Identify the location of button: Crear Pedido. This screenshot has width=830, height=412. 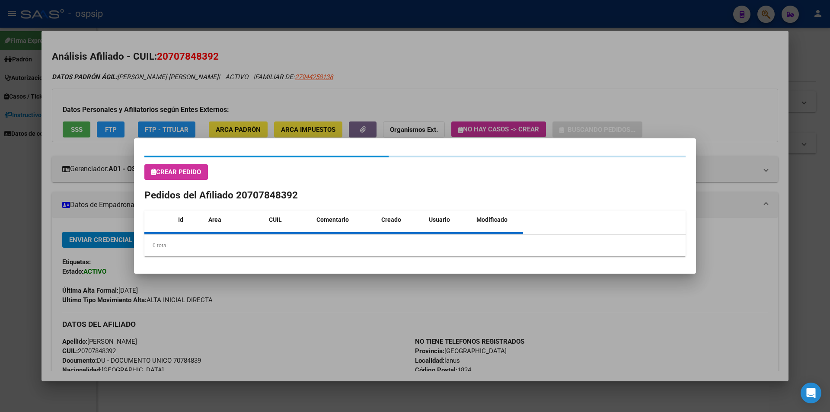
(176, 172).